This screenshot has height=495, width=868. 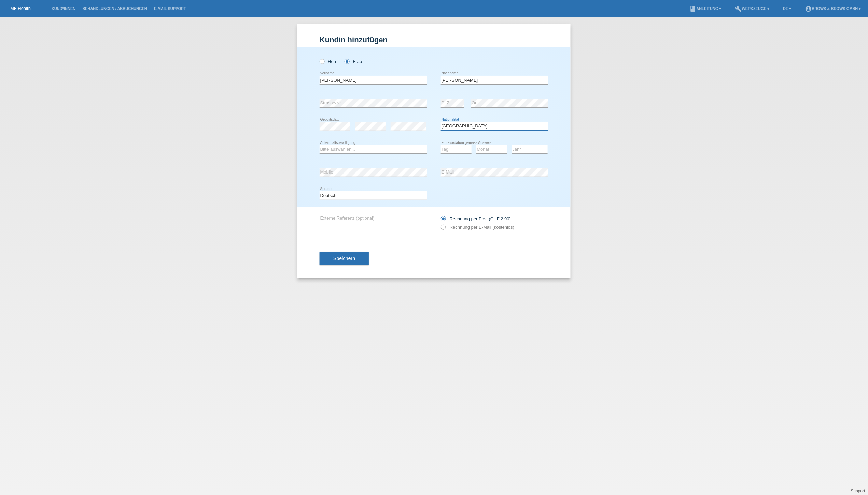 I want to click on a: E-Mail Support, so click(x=170, y=9).